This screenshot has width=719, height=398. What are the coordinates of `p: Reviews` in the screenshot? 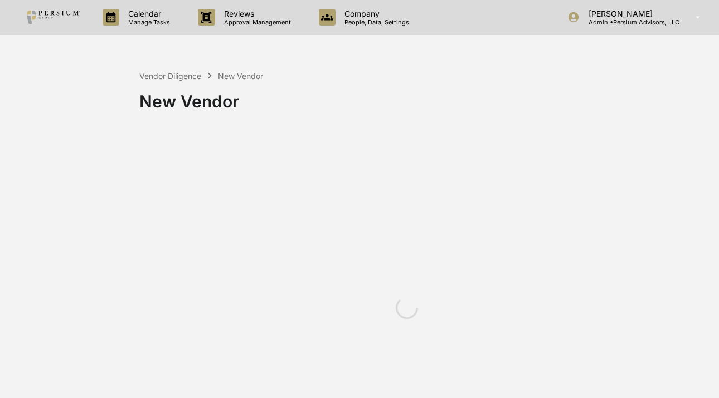 It's located at (256, 13).